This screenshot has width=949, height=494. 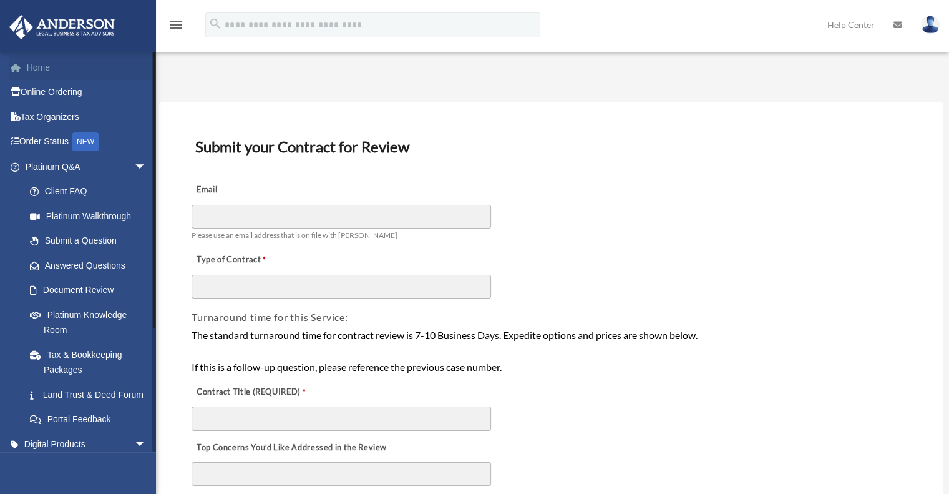 What do you see at coordinates (91, 394) in the screenshot?
I see `a: Land Trust & Deed Forum` at bounding box center [91, 394].